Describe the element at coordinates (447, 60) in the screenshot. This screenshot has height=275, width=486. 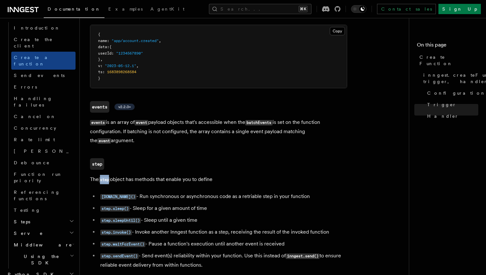
I see `a: Create Function` at that location.